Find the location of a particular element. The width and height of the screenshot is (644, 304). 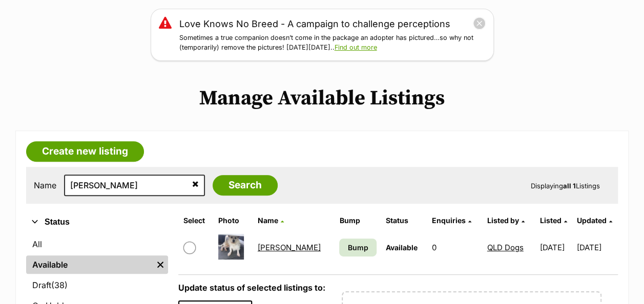

span: translation missing: en.admin.listings.index.attributes.enquiries is located at coordinates (449, 220).